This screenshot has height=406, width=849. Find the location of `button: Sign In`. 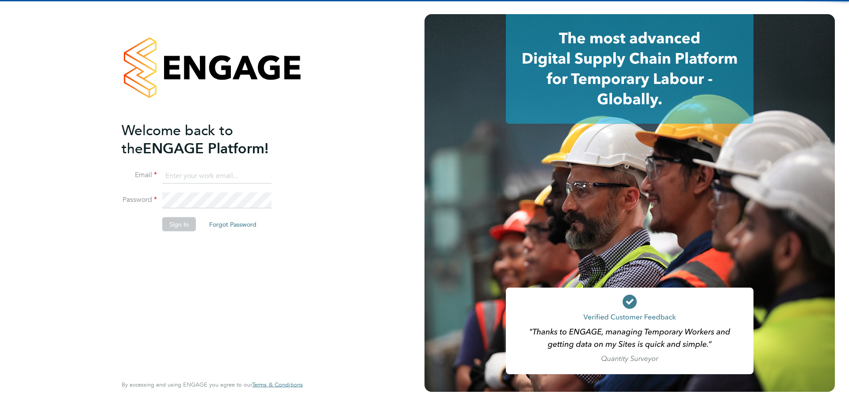

button: Sign In is located at coordinates (179, 225).